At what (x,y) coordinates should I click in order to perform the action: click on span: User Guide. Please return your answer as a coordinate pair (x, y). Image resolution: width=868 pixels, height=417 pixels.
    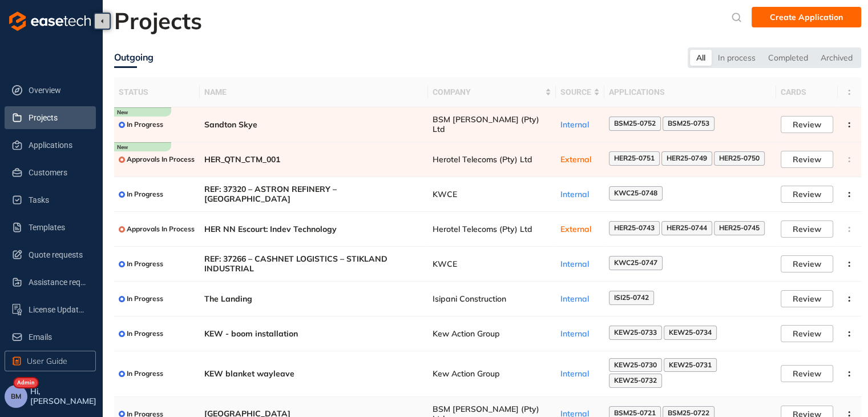
    Looking at the image, I should click on (47, 361).